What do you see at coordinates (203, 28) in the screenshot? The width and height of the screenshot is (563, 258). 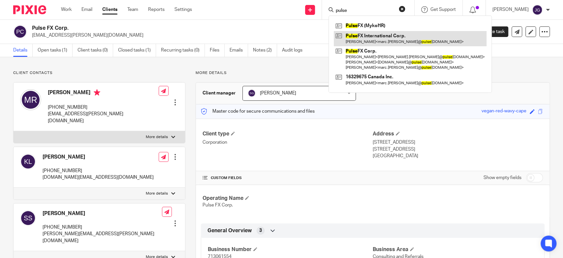 I see `h2: Pulse FX Corp.` at bounding box center [203, 28].